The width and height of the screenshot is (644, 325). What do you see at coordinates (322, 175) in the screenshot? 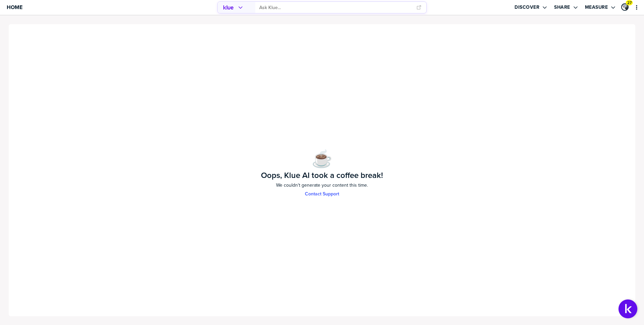
I see `h1: Oops, Klue AI took a coffee break!` at bounding box center [322, 175].